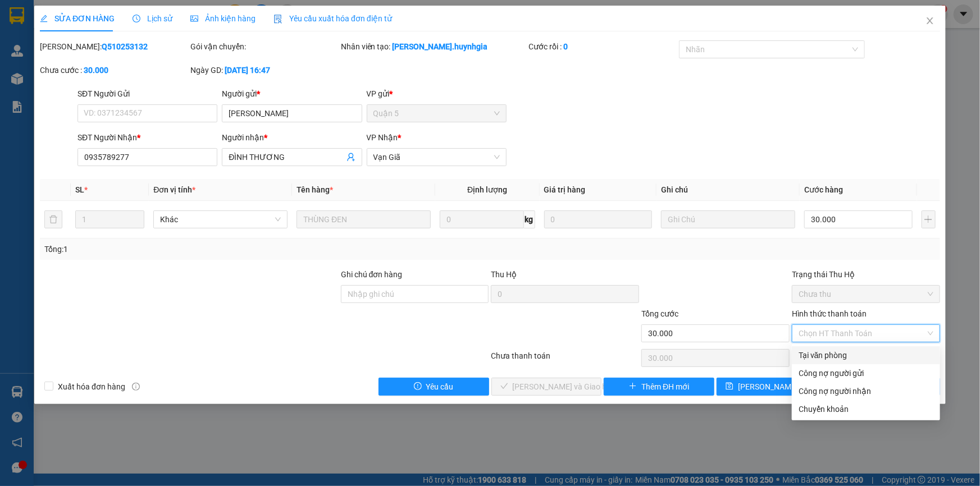 This screenshot has height=486, width=980. Describe the element at coordinates (633, 387) in the screenshot. I see `span: plus` at that location.